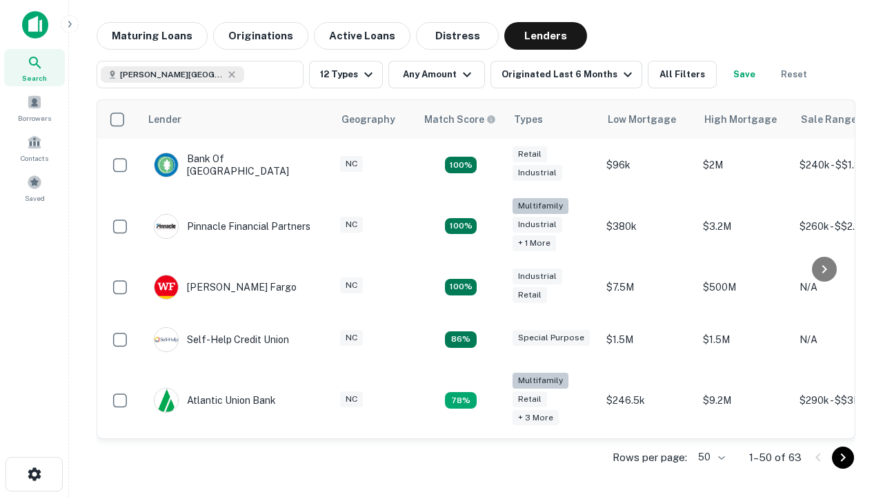 This screenshot has height=497, width=883. I want to click on img: capitalize-icon.png, so click(35, 25).